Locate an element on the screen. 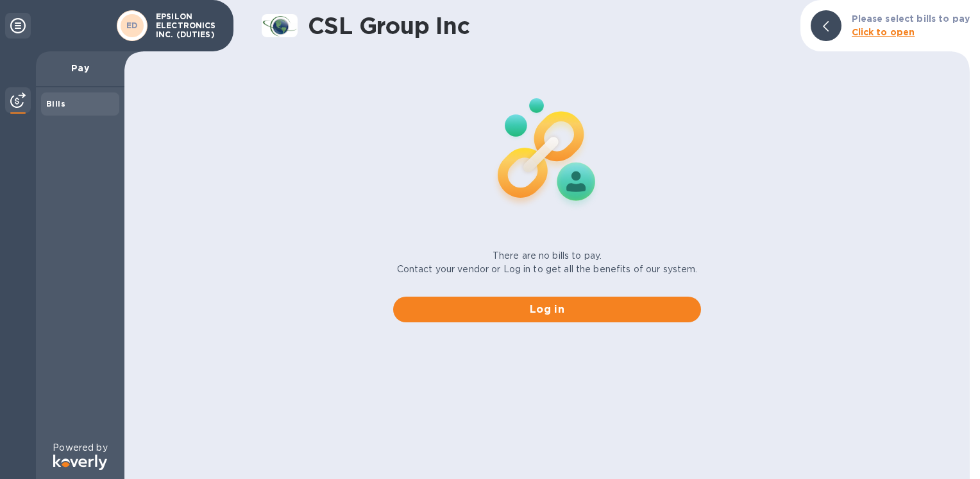 The height and width of the screenshot is (479, 980). b: Click to open is located at coordinates (883, 32).